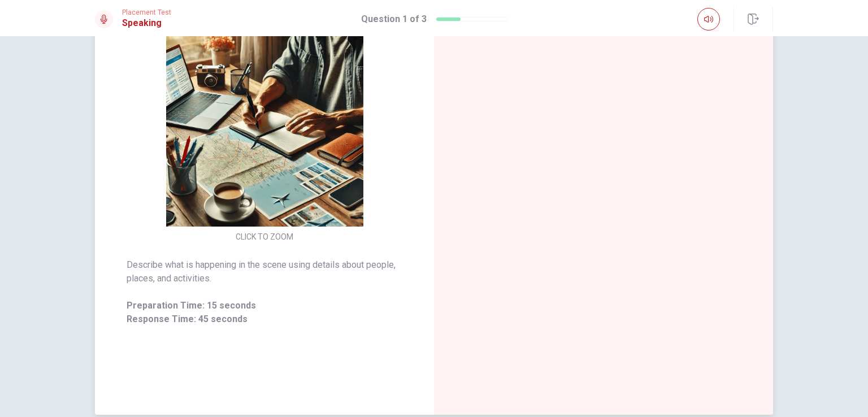  Describe the element at coordinates (265, 319) in the screenshot. I see `span: Response Time: 45 seconds` at that location.